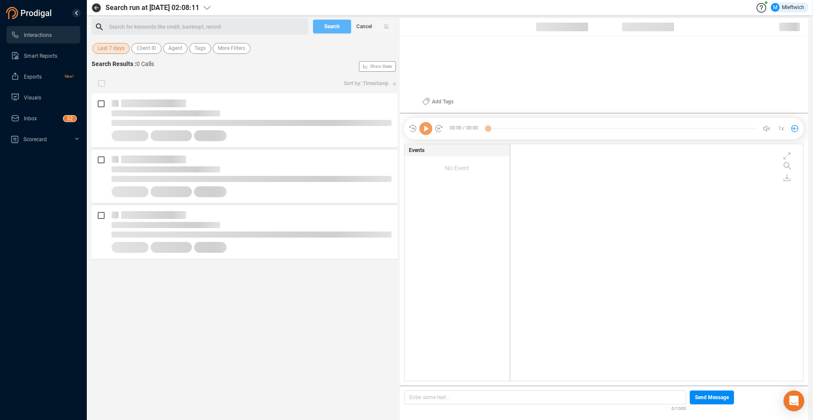 This screenshot has width=813, height=420. Describe the element at coordinates (438, 102) in the screenshot. I see `button: Add Tags` at that location.